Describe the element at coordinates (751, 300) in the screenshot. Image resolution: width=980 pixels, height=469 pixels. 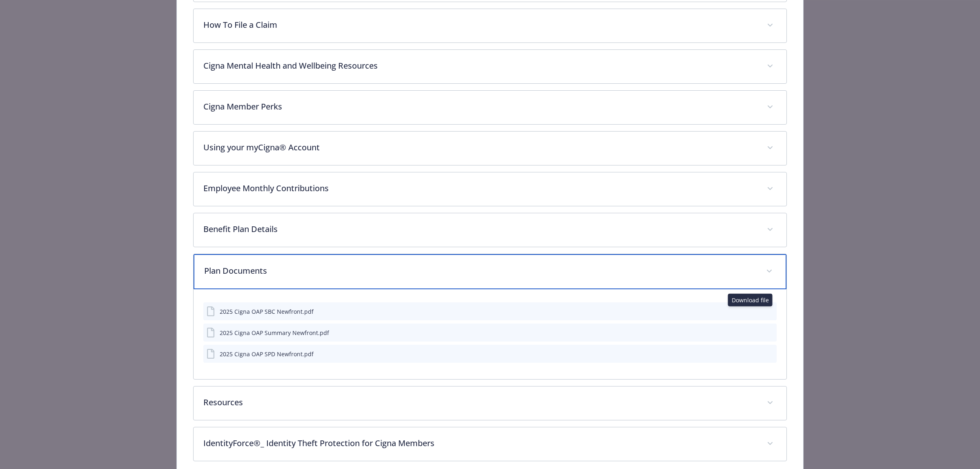
I see `div: Download file` at that location.